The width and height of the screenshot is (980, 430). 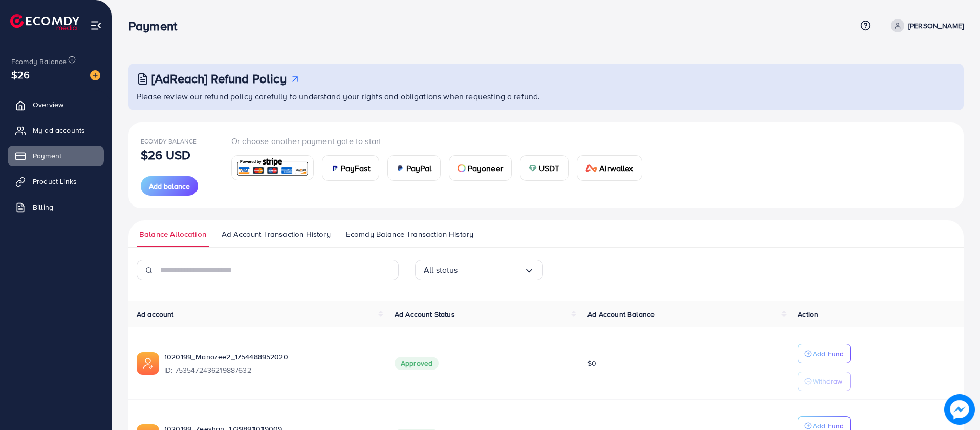 What do you see at coordinates (21, 75) in the screenshot?
I see `span: $26` at bounding box center [21, 75].